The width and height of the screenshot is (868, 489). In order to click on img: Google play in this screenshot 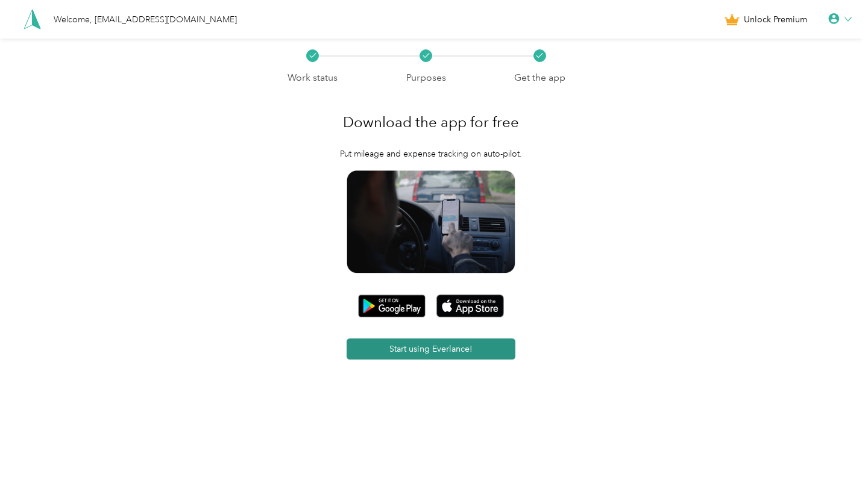, I will do `click(392, 306)`.